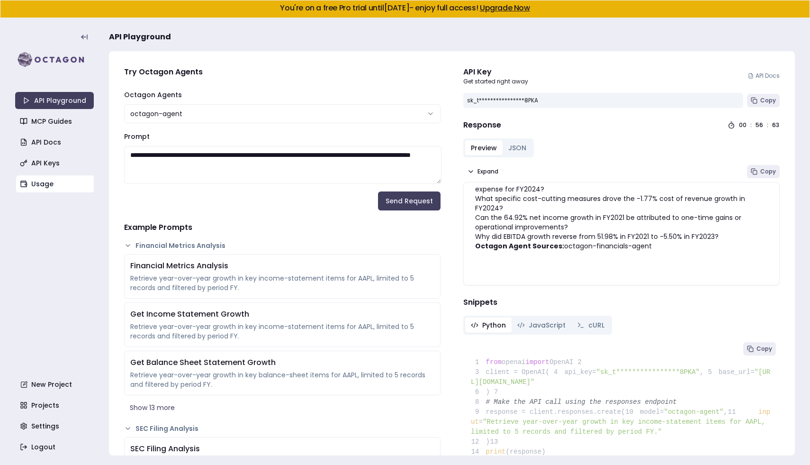 The height and width of the screenshot is (465, 810). What do you see at coordinates (54, 60) in the screenshot?
I see `img: logo-rect-yK7x_WSZ.svg` at bounding box center [54, 60].